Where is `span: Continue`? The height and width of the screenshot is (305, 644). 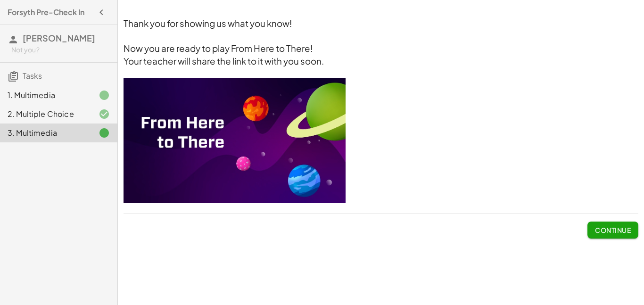
span: Continue is located at coordinates (612, 230).